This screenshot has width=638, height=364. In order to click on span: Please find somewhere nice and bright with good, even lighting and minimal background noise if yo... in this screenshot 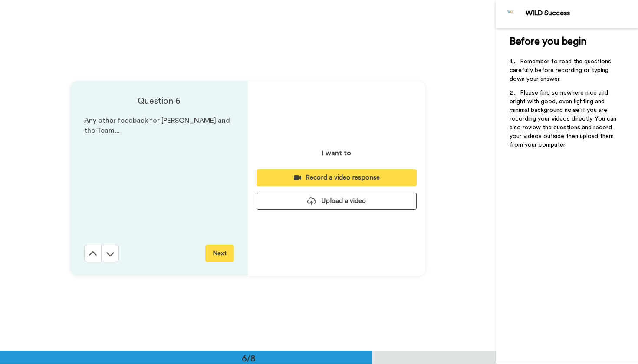, I will do `click(564, 119)`.